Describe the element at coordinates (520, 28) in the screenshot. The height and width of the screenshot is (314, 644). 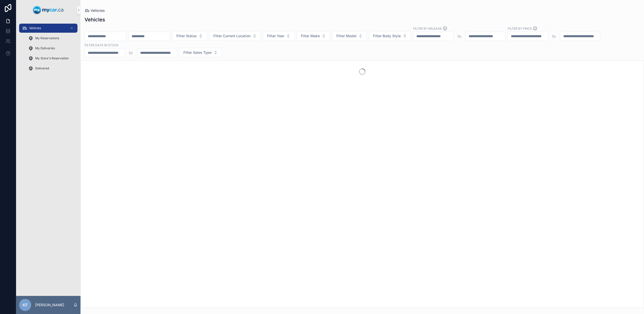
I see `label: FILTER BY PRICE` at that location.